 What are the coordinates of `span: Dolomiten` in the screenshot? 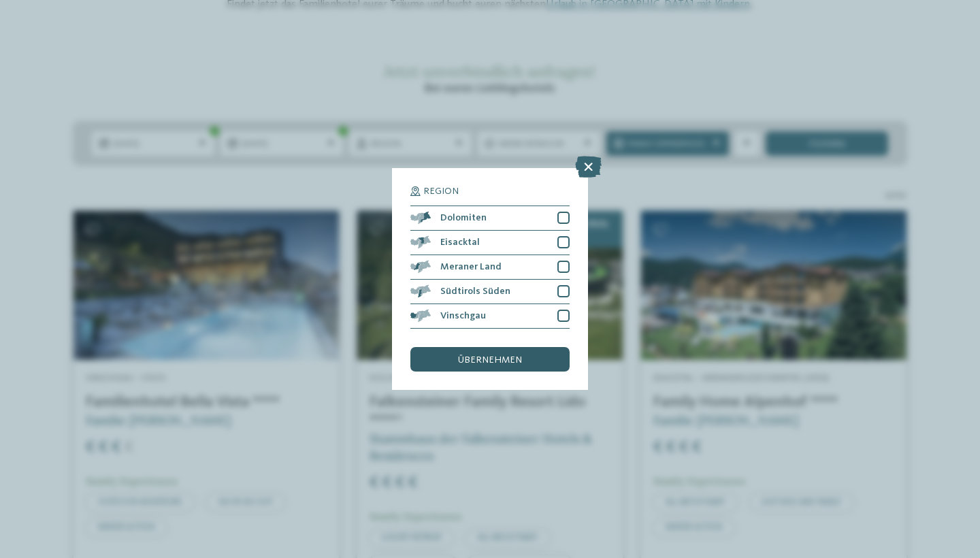 It's located at (464, 218).